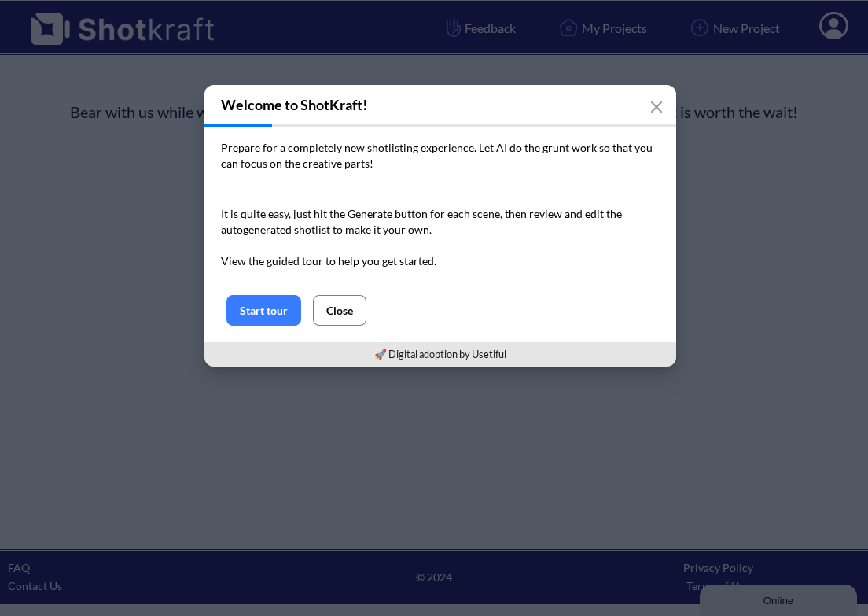  What do you see at coordinates (78, 19) in the screenshot?
I see `div: Online` at bounding box center [78, 19].